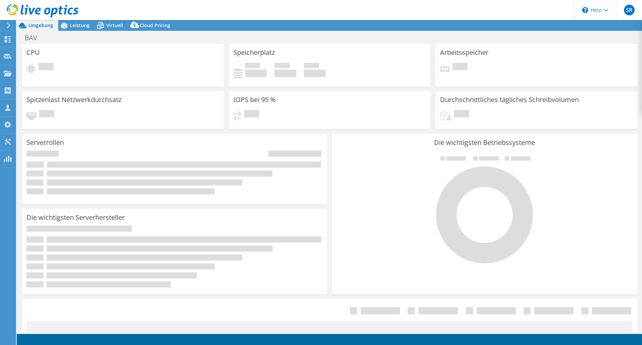 This screenshot has width=642, height=345. Describe the element at coordinates (41, 25) in the screenshot. I see `span: Umgebung` at that location.